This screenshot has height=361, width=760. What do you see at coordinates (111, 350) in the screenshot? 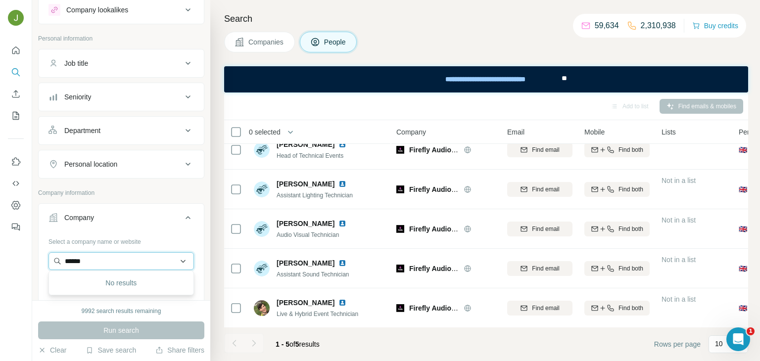
I see `button: Save search` at bounding box center [111, 350].